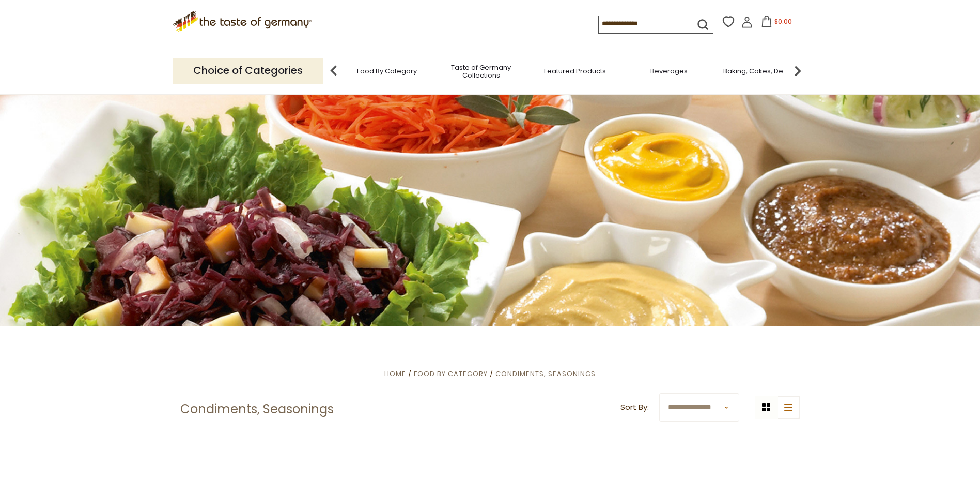 The image size is (980, 478). What do you see at coordinates (575, 71) in the screenshot?
I see `a: Featured Products` at bounding box center [575, 71].